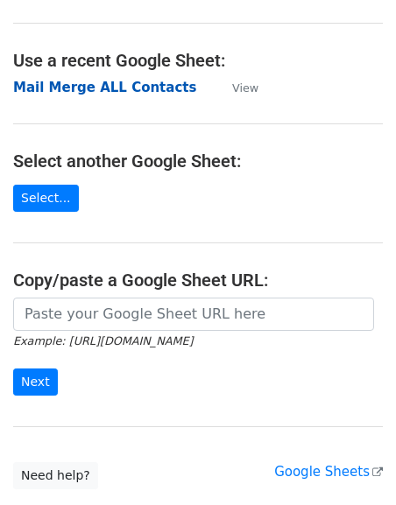  I want to click on div: Chat Widget, so click(352, 463).